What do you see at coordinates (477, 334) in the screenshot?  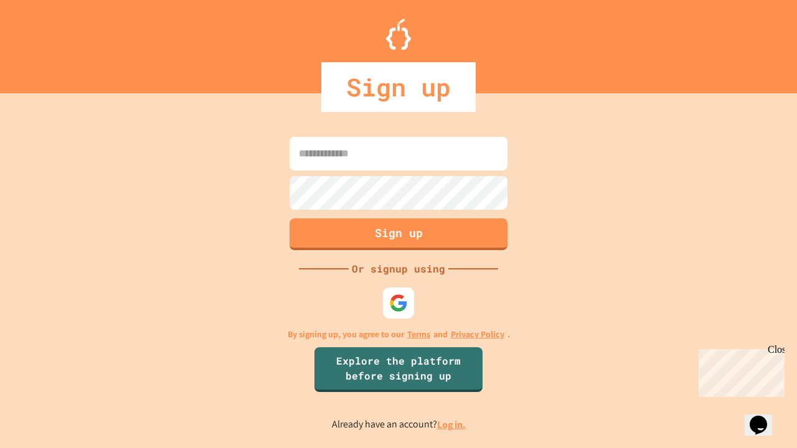 I see `a: Privacy Policy` at bounding box center [477, 334].